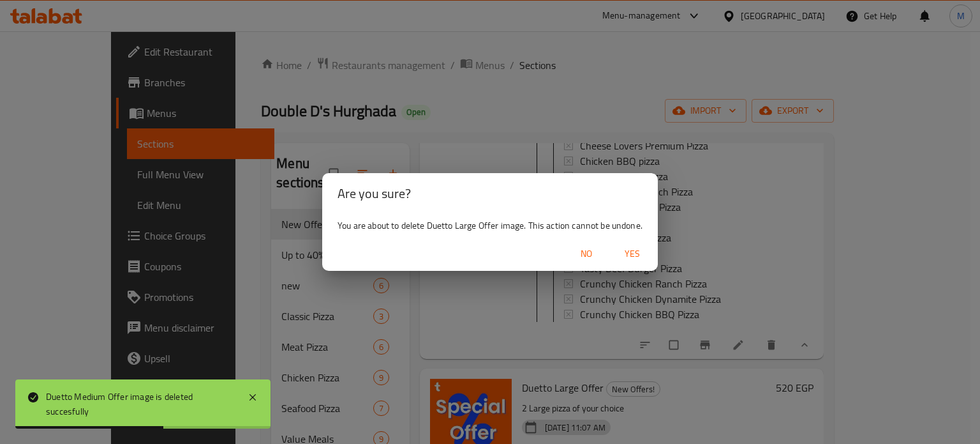 The height and width of the screenshot is (444, 980). Describe the element at coordinates (490, 193) in the screenshot. I see `h2: Are you sure?` at that location.